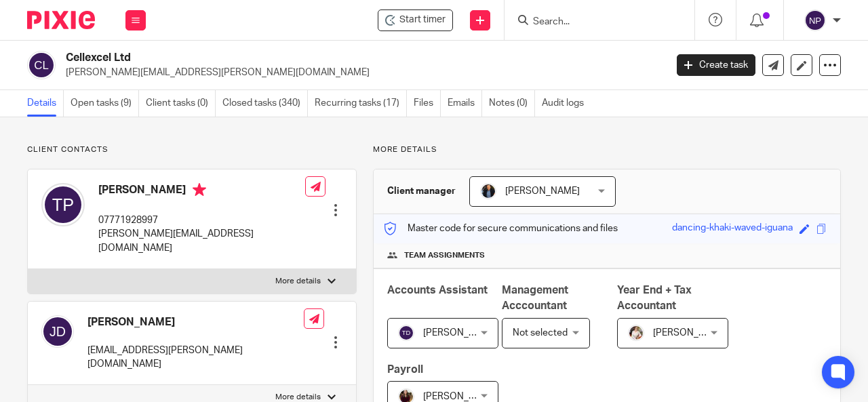 The image size is (868, 402). I want to click on span: Not selected, so click(540, 333).